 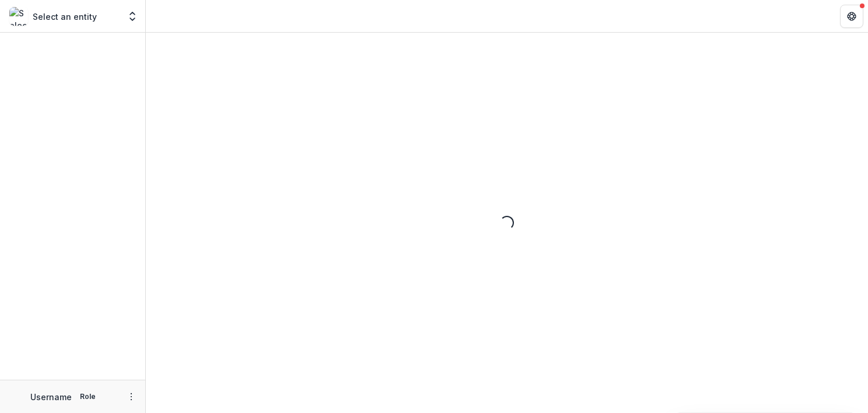 I want to click on p: Select an entity, so click(x=65, y=17).